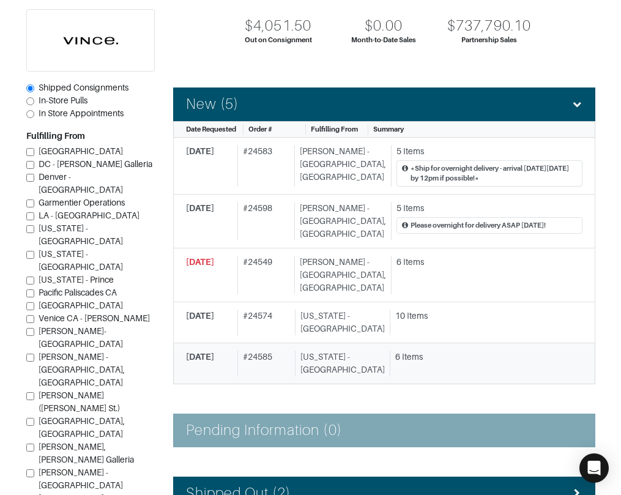 Image resolution: width=621 pixels, height=495 pixels. Describe the element at coordinates (81, 203) in the screenshot. I see `span: Garmentier Operations` at that location.